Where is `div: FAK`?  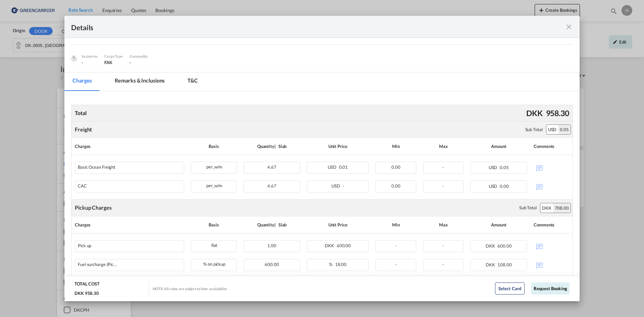
div: FAK is located at coordinates (113, 62).